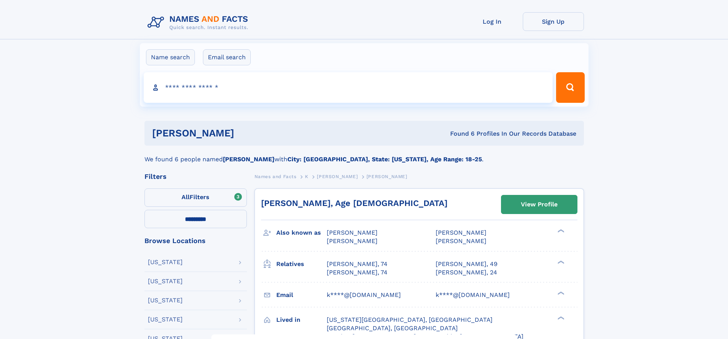 The height and width of the screenshot is (339, 728). I want to click on a: View Profile, so click(539, 205).